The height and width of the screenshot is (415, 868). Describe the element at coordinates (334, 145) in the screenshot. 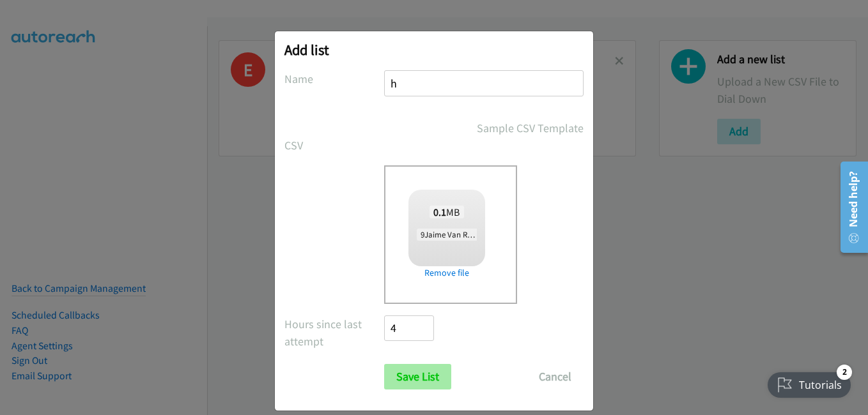

I see `label: CSV` at that location.